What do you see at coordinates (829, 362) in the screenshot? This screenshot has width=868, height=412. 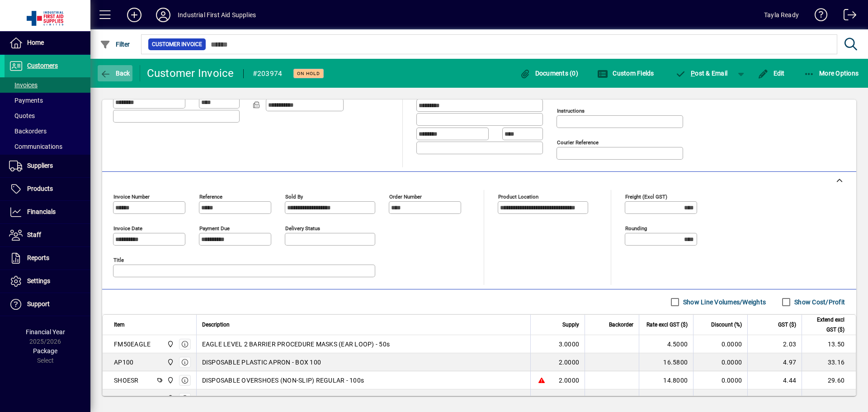 I see `td: 33.16` at bounding box center [829, 362].